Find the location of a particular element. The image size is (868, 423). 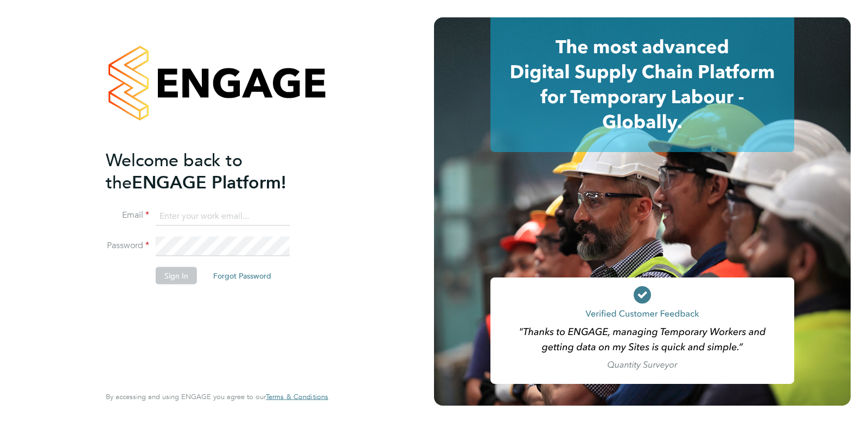

span: Terms & Conditions is located at coordinates (296, 396).